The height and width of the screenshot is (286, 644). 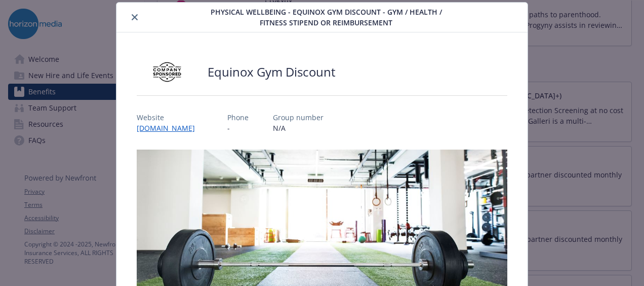 What do you see at coordinates (298, 128) in the screenshot?
I see `p: N/A` at bounding box center [298, 128].